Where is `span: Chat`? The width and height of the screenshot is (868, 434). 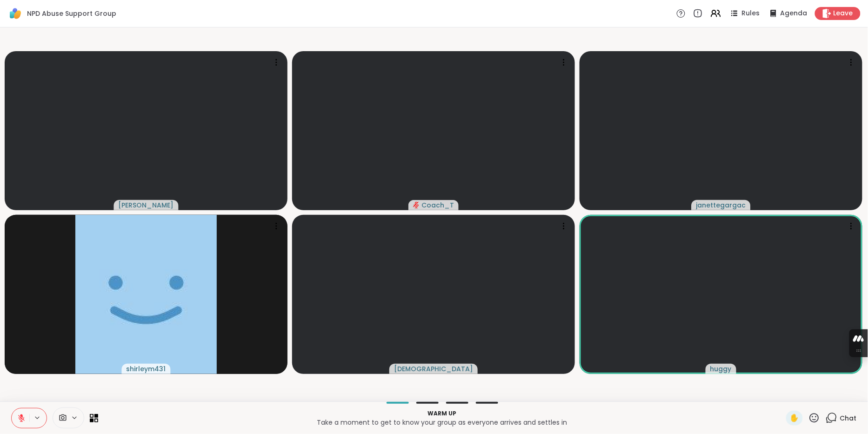 span: Chat is located at coordinates (848, 418).